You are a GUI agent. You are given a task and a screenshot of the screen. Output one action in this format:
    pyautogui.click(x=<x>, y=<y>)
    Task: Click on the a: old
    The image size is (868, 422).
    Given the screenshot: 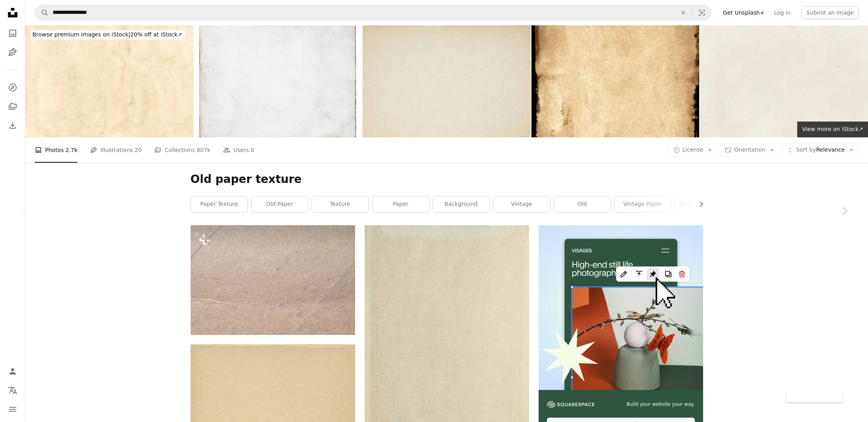 What is the action you would take?
    pyautogui.click(x=582, y=204)
    